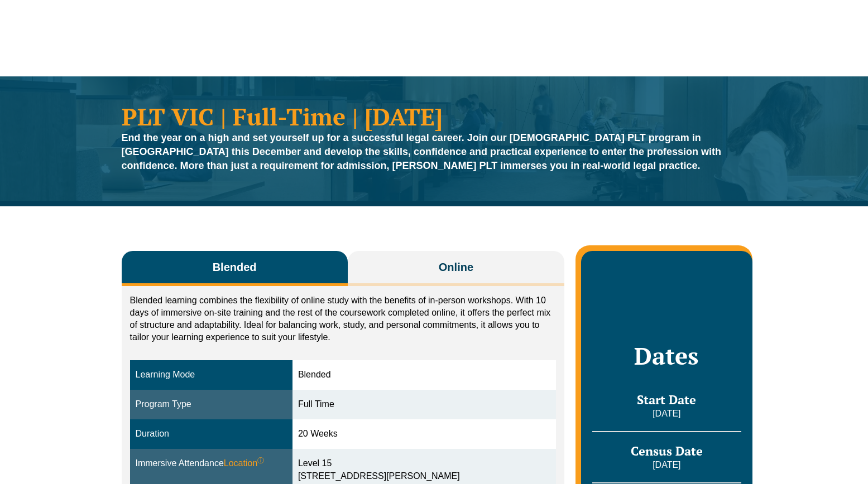 The image size is (868, 484). I want to click on sup: ⓘ, so click(261, 461).